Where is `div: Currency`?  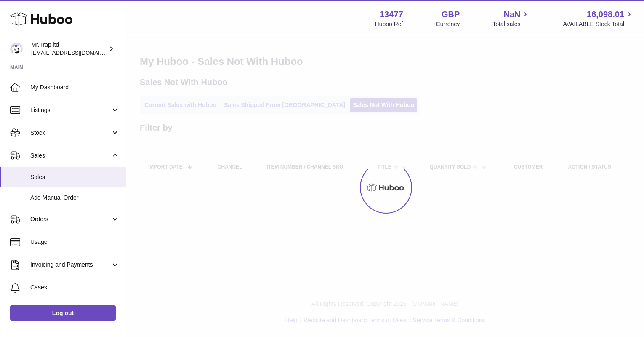 div: Currency is located at coordinates (448, 24).